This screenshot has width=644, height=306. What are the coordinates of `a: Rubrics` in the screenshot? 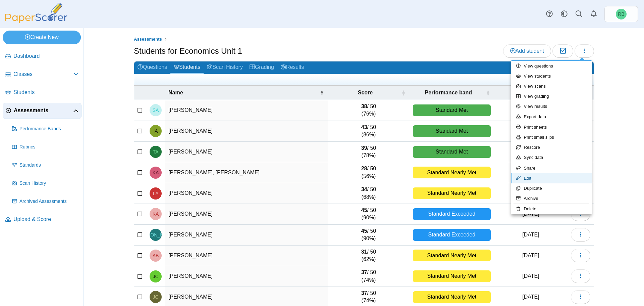 It's located at (45, 147).